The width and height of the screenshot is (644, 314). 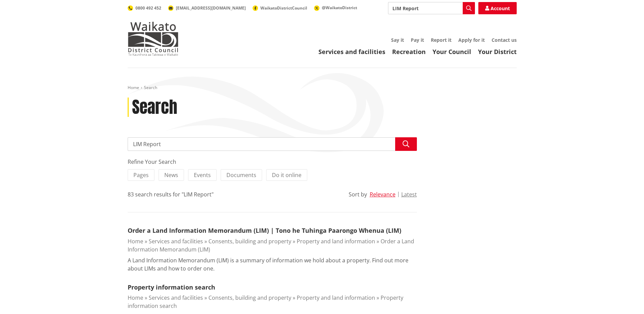 I want to click on span: 0800 492 452, so click(x=148, y=8).